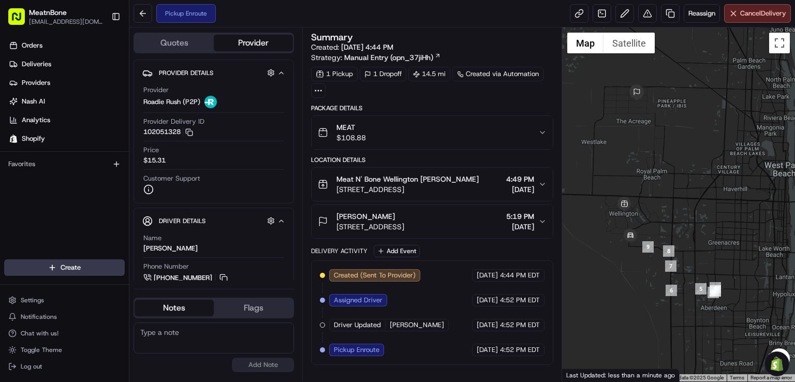 This screenshot has height=382, width=795. I want to click on span: Name, so click(152, 238).